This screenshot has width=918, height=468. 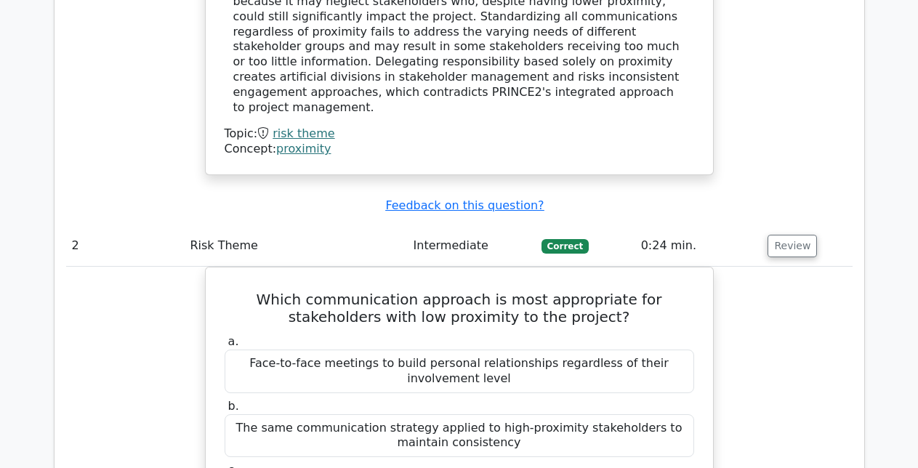 I want to click on span: b., so click(x=233, y=406).